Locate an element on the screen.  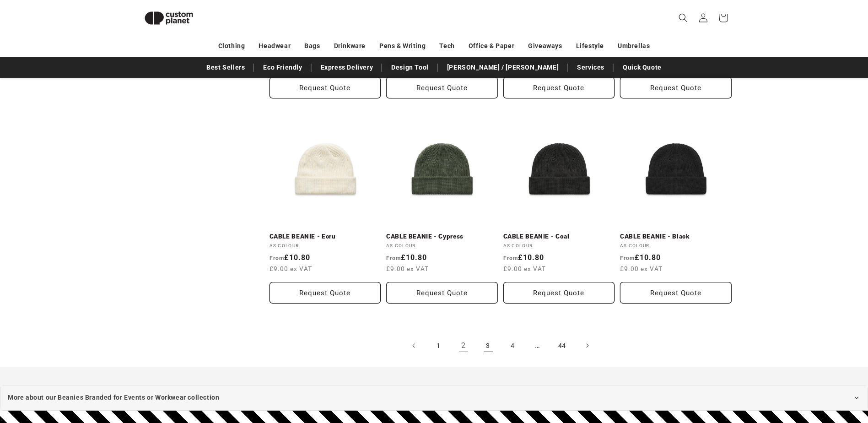
a: Pens & Writing is located at coordinates (402, 46).